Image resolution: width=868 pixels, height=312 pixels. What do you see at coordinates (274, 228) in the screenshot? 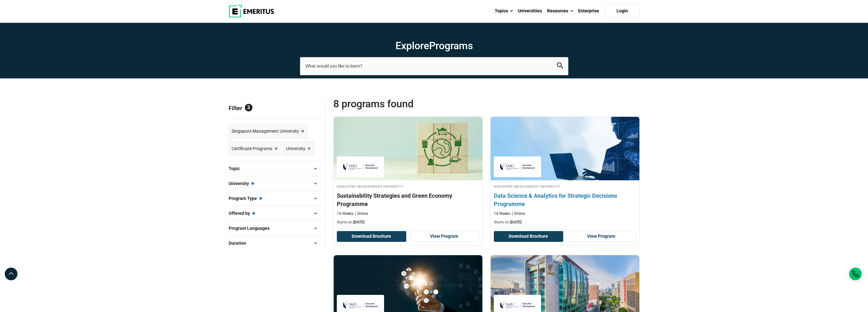
I see `button: Program Languages` at bounding box center [274, 228].